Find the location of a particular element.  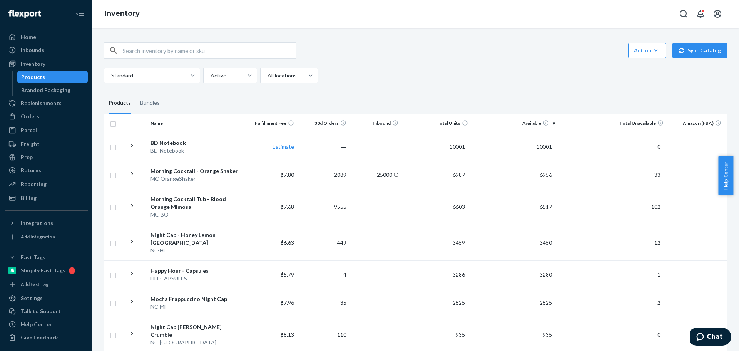

div: Products is located at coordinates (120, 103).